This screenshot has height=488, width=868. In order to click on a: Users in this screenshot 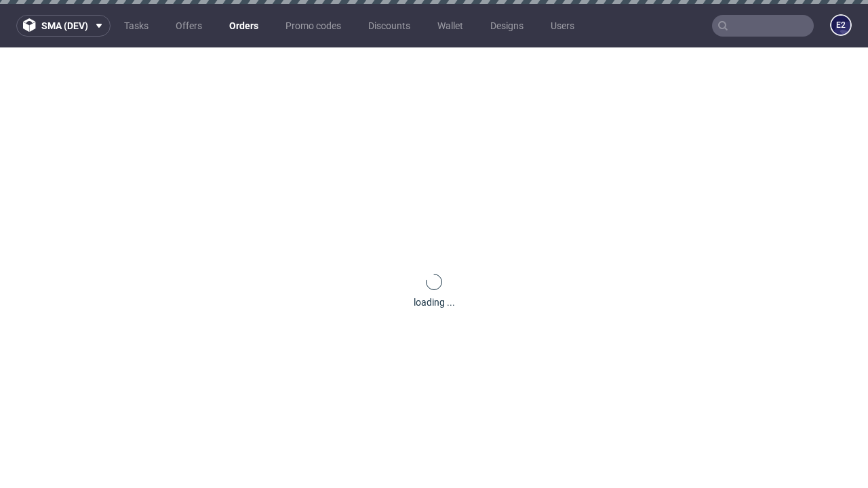, I will do `click(562, 26)`.